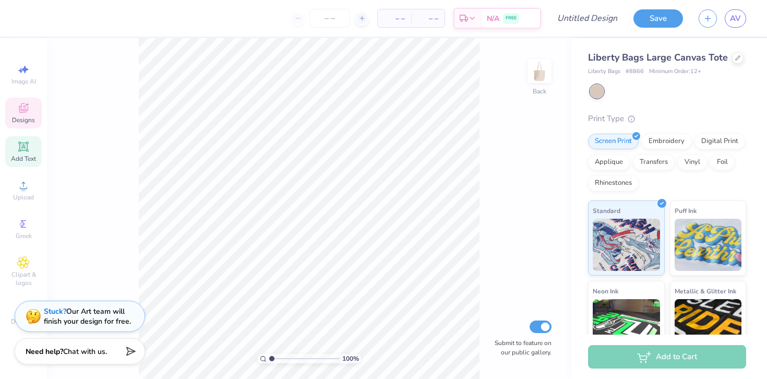 The width and height of the screenshot is (767, 379). I want to click on span: Designs, so click(23, 120).